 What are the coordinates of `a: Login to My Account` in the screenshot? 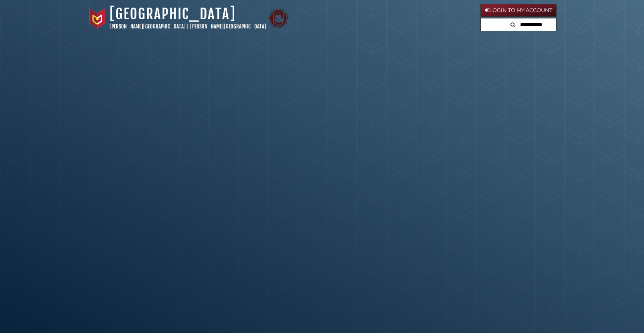 It's located at (518, 10).